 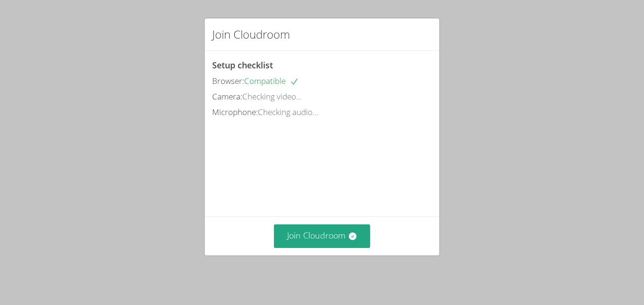 I want to click on h2: Join Cloudroom, so click(x=251, y=34).